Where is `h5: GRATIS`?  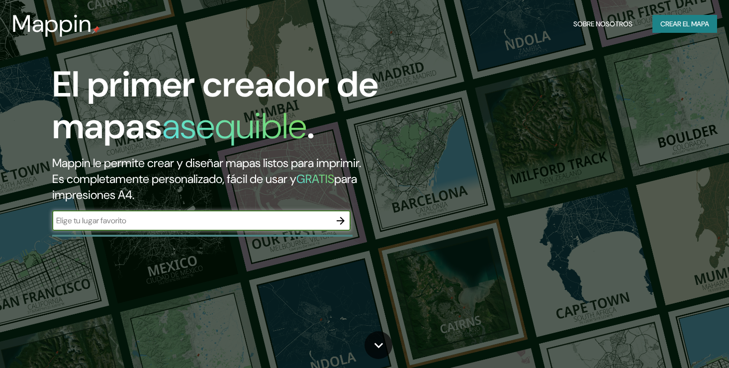 h5: GRATIS is located at coordinates (315, 179).